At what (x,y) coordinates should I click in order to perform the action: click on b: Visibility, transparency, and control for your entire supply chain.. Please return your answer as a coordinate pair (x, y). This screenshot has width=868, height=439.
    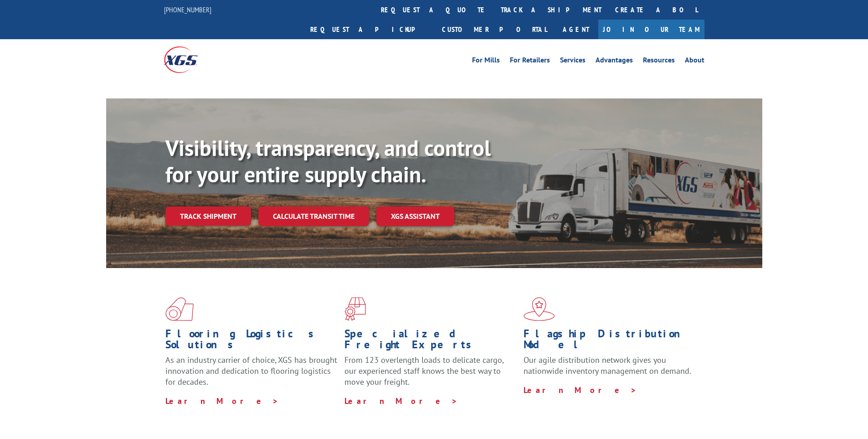
    Looking at the image, I should click on (328, 161).